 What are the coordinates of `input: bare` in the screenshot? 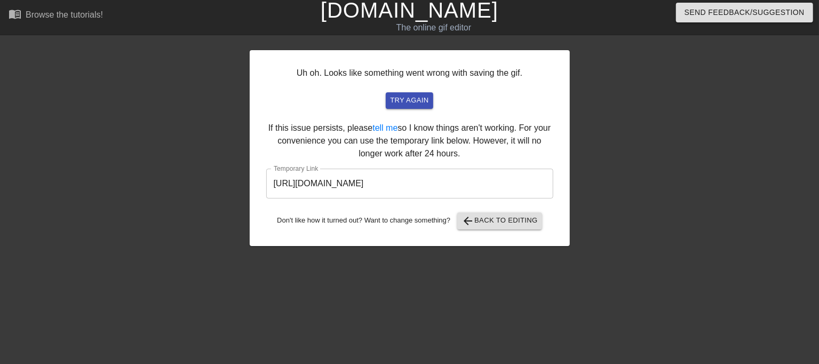 It's located at (410, 184).